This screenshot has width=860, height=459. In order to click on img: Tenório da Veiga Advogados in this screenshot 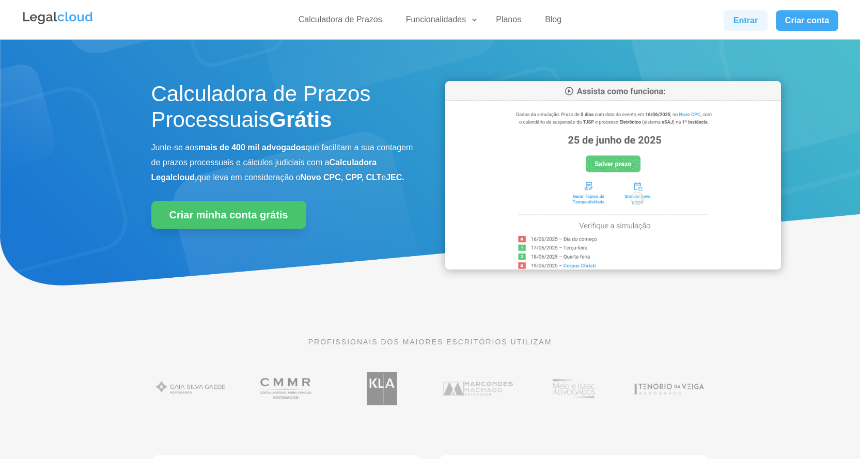, I will do `click(669, 388)`.